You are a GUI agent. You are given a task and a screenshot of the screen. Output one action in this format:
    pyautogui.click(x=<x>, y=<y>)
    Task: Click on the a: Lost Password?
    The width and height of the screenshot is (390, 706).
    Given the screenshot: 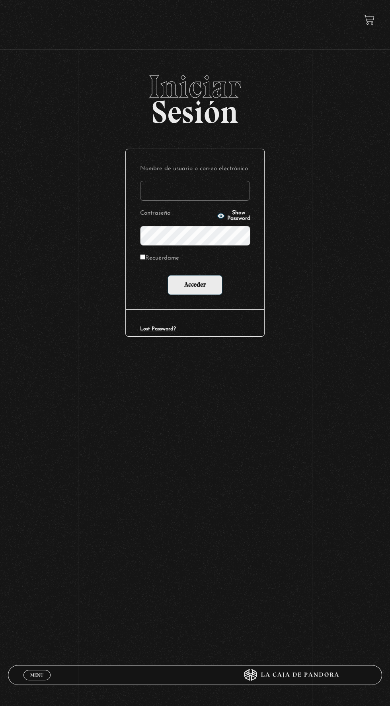 What is the action you would take?
    pyautogui.click(x=158, y=329)
    